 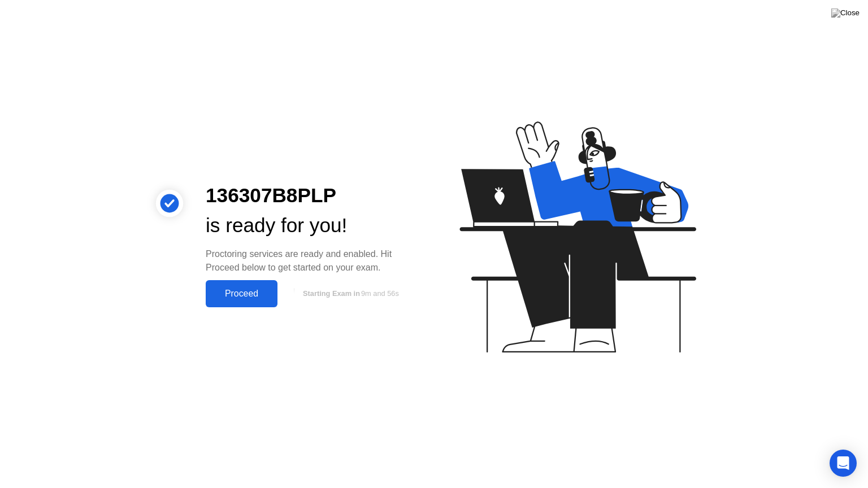 What do you see at coordinates (350, 294) in the screenshot?
I see `button: Starting Exam in9m and 56s` at bounding box center [350, 294].